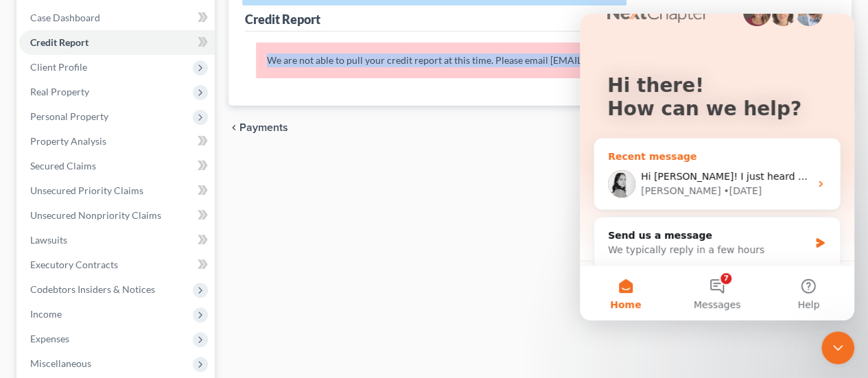  What do you see at coordinates (283, 19) in the screenshot?
I see `div: Credit Report` at bounding box center [283, 19].